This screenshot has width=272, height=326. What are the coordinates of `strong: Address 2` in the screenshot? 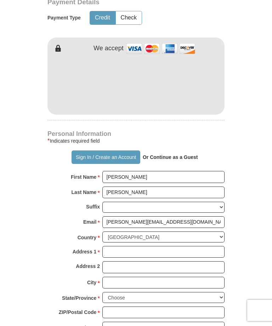 It's located at (88, 266).